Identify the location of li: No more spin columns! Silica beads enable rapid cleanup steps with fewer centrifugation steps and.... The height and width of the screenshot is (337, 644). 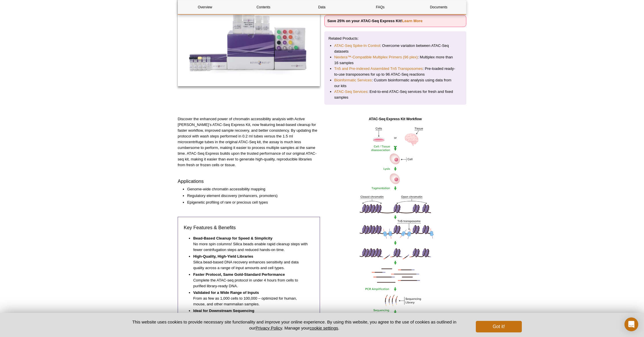
(250, 244).